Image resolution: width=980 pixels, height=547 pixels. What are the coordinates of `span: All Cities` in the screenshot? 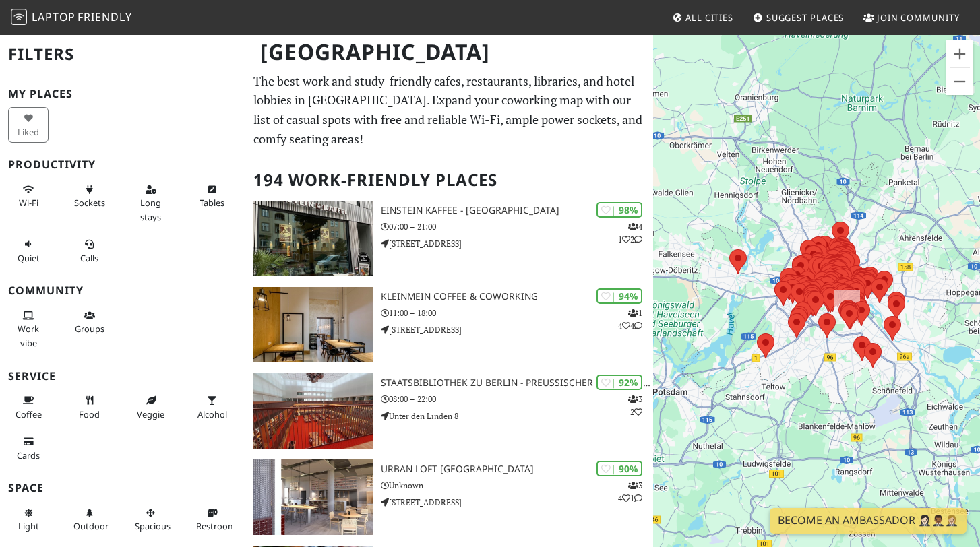 It's located at (709, 17).